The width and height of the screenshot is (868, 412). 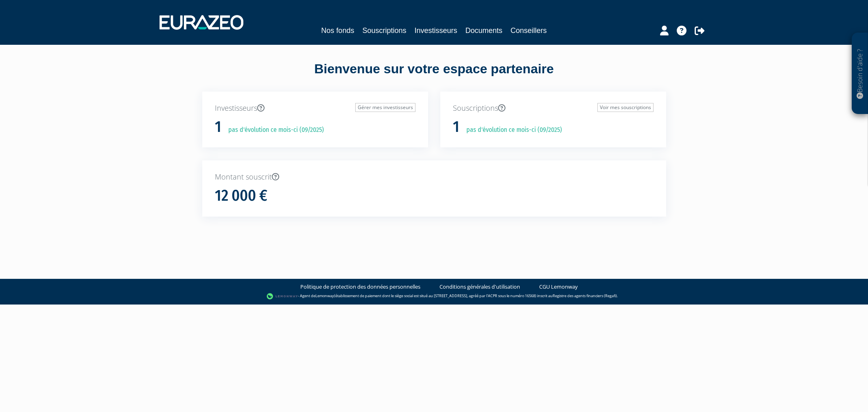 I want to click on a: Souscriptions, so click(x=384, y=30).